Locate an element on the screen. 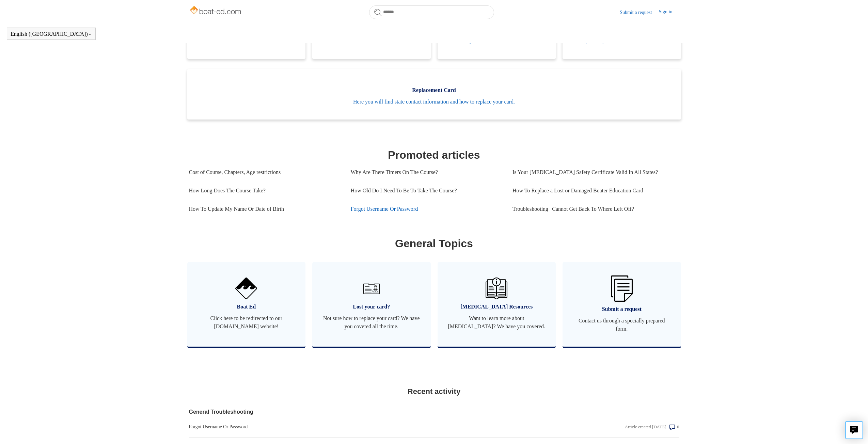  span: Lost your card? is located at coordinates (372, 307).